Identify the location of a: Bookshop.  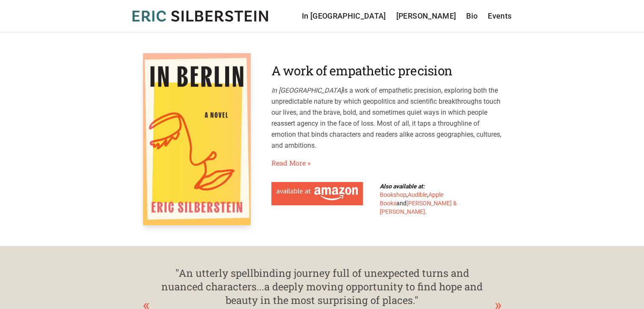
(393, 195).